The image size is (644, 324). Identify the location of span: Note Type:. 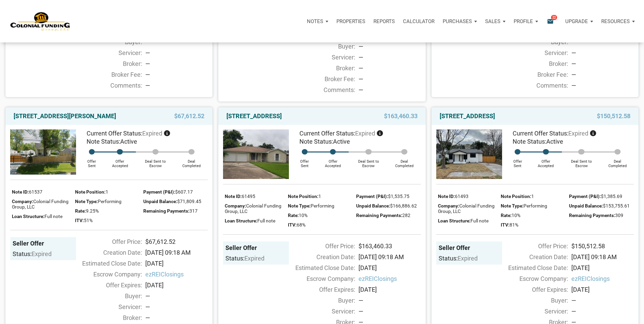
(299, 206).